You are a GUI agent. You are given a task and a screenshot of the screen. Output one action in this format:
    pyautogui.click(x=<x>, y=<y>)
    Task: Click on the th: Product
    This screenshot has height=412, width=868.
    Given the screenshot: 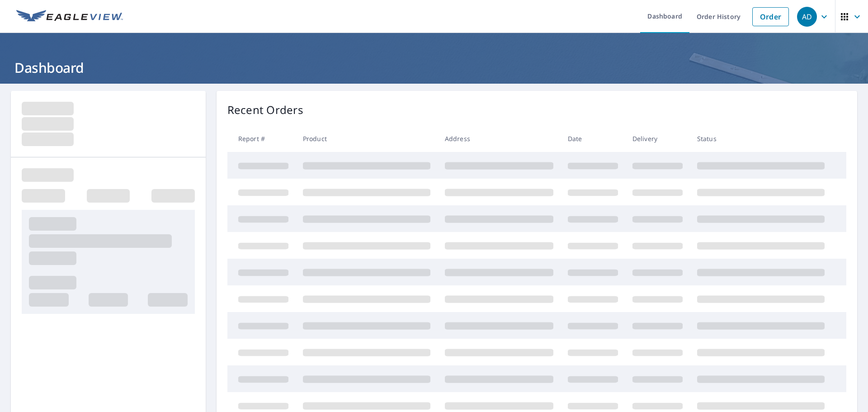 What is the action you would take?
    pyautogui.click(x=367, y=138)
    